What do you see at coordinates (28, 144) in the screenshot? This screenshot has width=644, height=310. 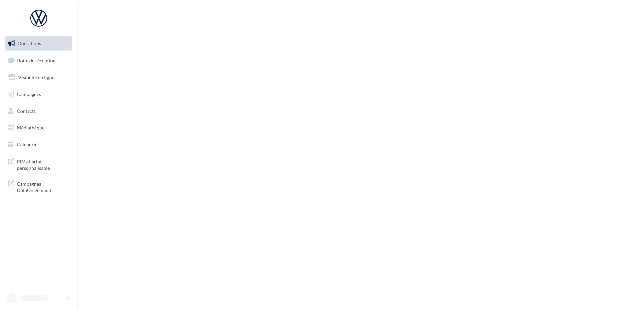 I see `span: Calendrier` at bounding box center [28, 144].